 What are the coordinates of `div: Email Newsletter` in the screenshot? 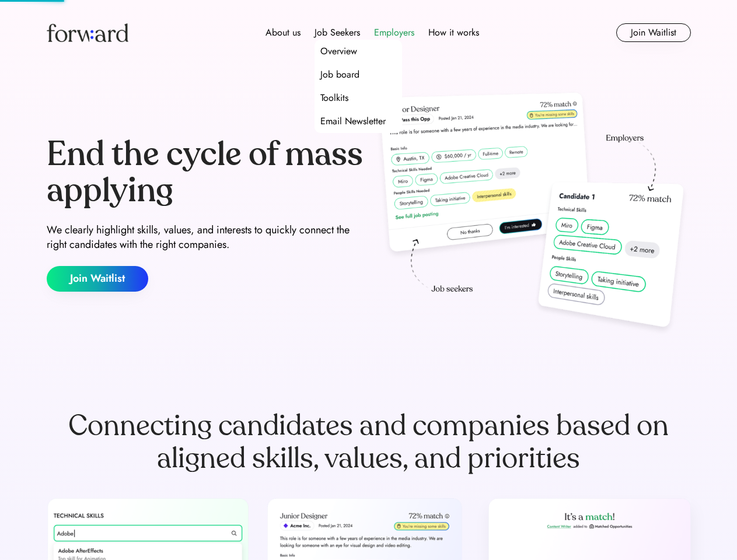 It's located at (353, 121).